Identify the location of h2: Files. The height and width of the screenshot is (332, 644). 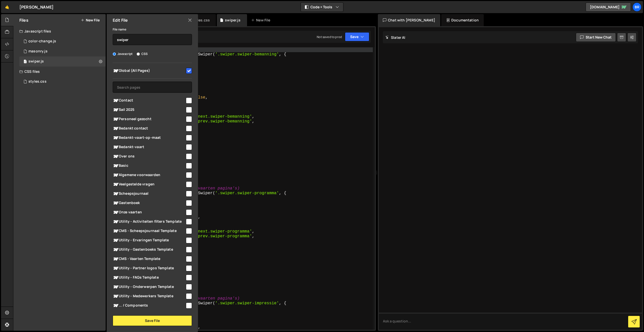
(24, 20).